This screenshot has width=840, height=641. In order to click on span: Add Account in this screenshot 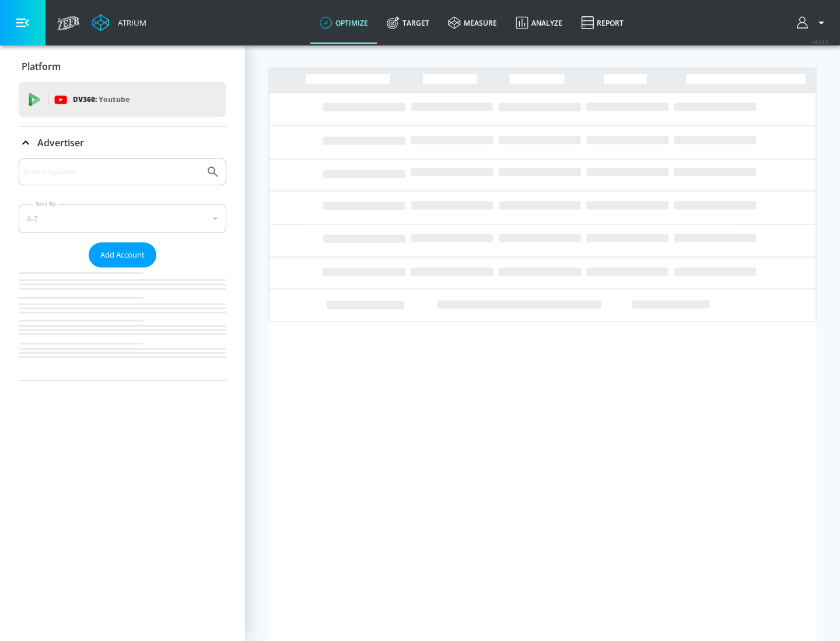, I will do `click(123, 255)`.